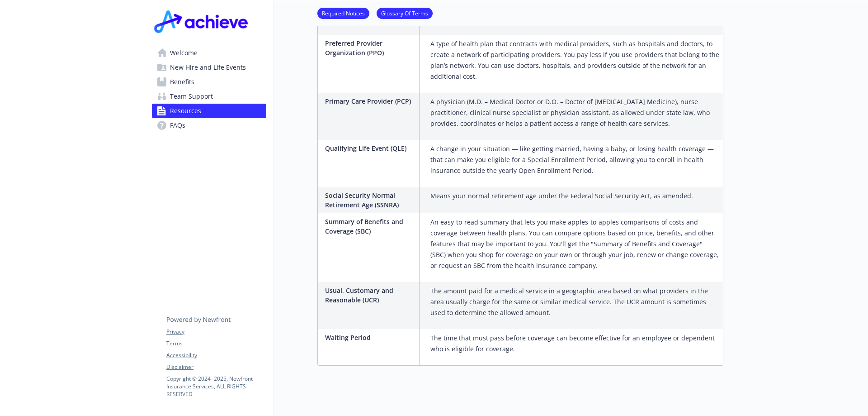  Describe the element at coordinates (209, 53) in the screenshot. I see `a: Welcome` at that location.